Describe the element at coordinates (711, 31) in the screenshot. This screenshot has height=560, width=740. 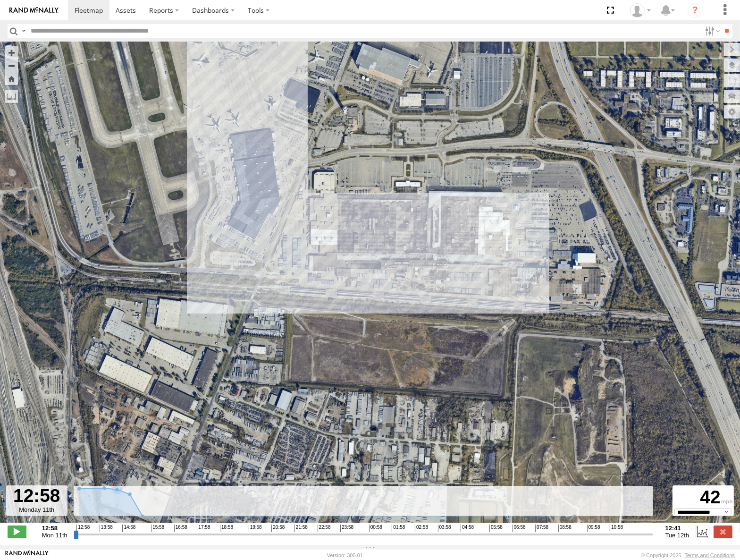
I see `label: Search Filter Options` at that location.